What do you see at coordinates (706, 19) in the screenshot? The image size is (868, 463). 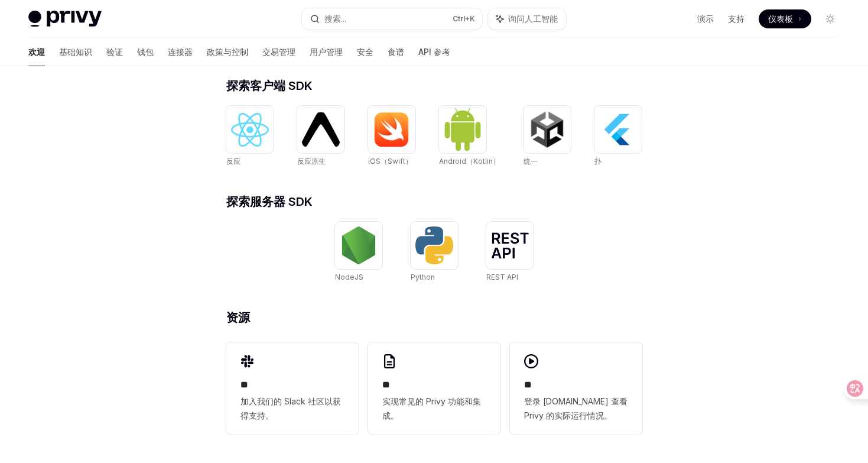 I see `a: 演示` at bounding box center [706, 19].